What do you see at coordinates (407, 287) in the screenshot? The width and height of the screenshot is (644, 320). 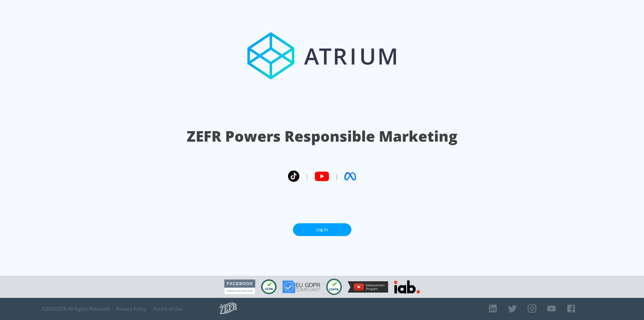 I see `img: IAB` at bounding box center [407, 287].